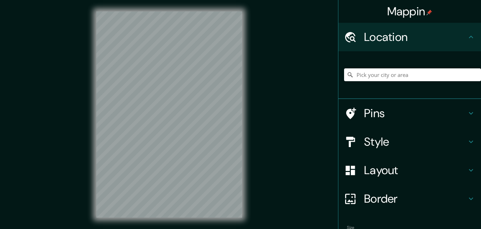 The height and width of the screenshot is (229, 481). I want to click on div: Border, so click(410, 199).